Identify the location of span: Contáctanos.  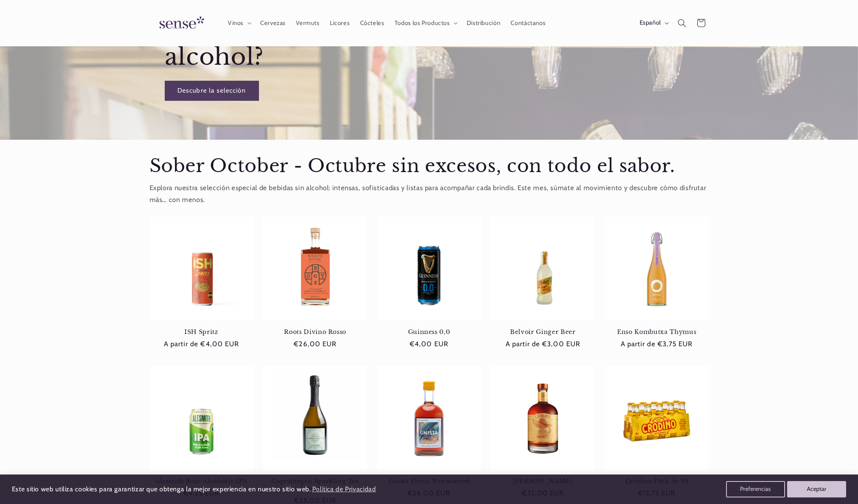
(528, 23).